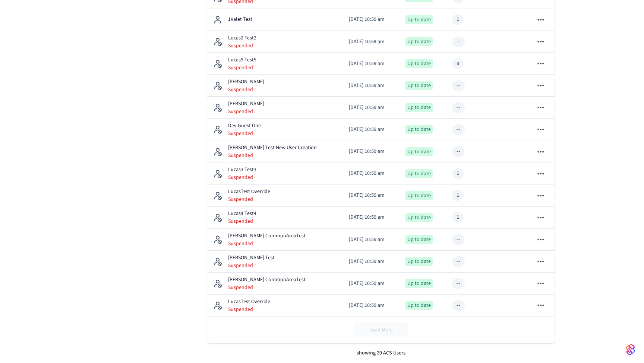  Describe the element at coordinates (381, 353) in the screenshot. I see `div: showing 29 ACS Users` at that location.